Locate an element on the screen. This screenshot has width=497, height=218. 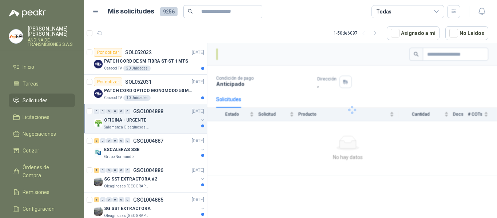
div: Todas is located at coordinates (384, 12).